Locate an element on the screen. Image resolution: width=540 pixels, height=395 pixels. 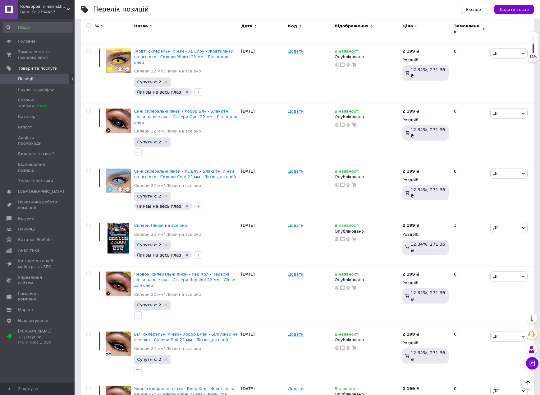
img: Белые склеральные линзы - Хорор Блек - Белые линзы на весь глаз - Склеры Белые 22 мм - Линзы для ... is located at coordinates (118, 343).